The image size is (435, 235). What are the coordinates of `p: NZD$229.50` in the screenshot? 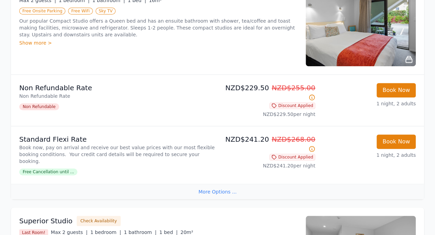 It's located at (268, 93).